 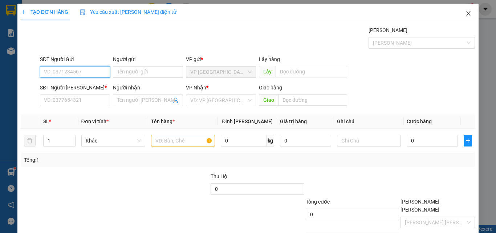 I want to click on th: Ghi chú, so click(x=369, y=121).